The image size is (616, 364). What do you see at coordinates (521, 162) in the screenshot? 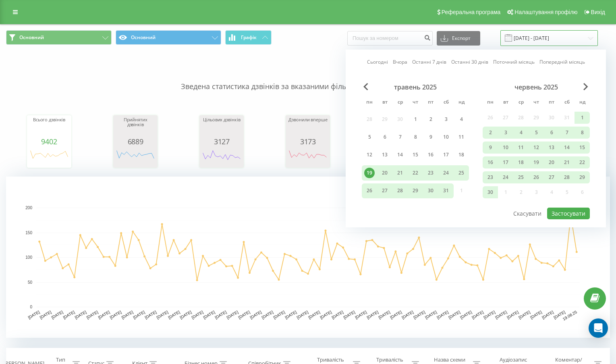
I see `div: ср 18 черв 2025 р.` at bounding box center [521, 162].